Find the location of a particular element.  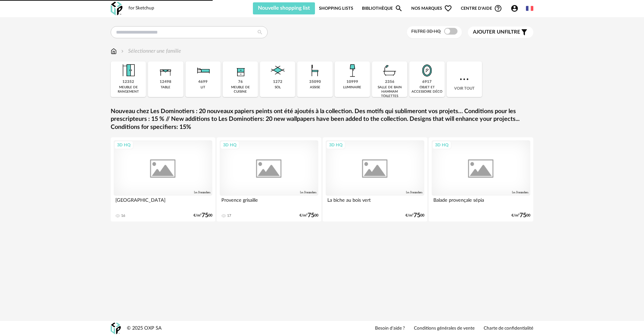

img: svg+xml;base64,PHN2ZyB3aWR0aD0iMTYiIGhlaWdodD0iMTciIHZpZXdCb3g9IjAgMCAxNiAxNyIgZmlsbD0ibm9uZSIgeG... is located at coordinates (114, 51).